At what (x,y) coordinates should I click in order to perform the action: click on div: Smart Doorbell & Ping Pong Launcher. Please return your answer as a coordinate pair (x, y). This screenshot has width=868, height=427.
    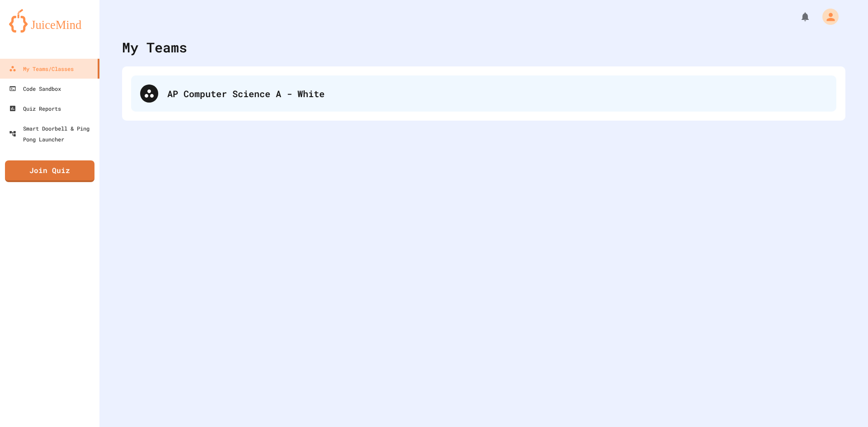
    Looking at the image, I should click on (53, 134).